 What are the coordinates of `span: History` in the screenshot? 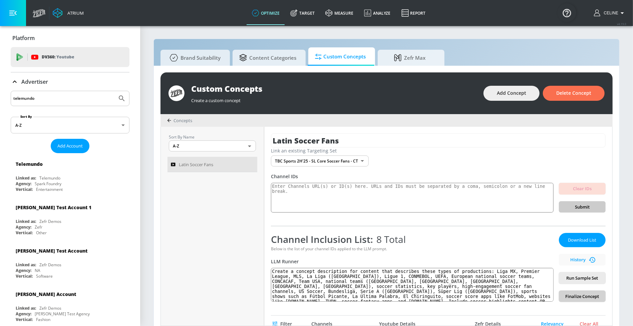 It's located at (583, 260).